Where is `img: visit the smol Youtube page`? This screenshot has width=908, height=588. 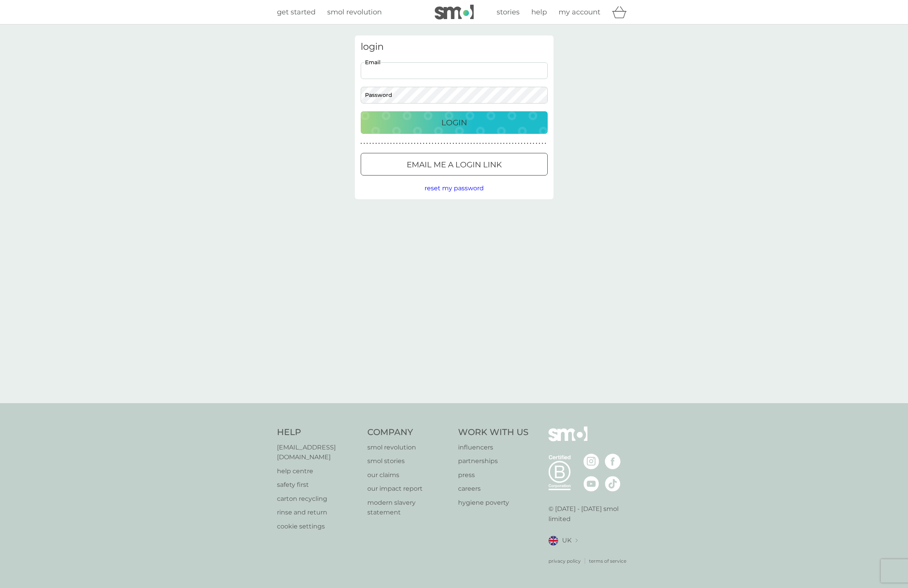 img: visit the smol Youtube page is located at coordinates (591, 484).